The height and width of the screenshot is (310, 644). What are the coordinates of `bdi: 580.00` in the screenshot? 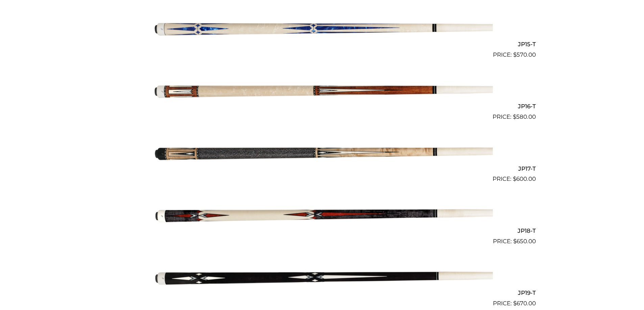 It's located at (524, 117).